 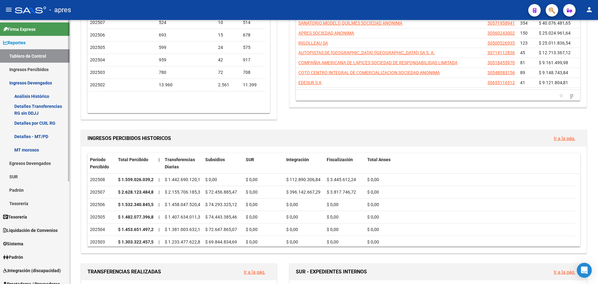 I want to click on span: COMPAÑIA AMERICANA DE LAPICES SOCIEDAD DE RESPONSABILIDAD LIMITADA, so click(x=378, y=63).